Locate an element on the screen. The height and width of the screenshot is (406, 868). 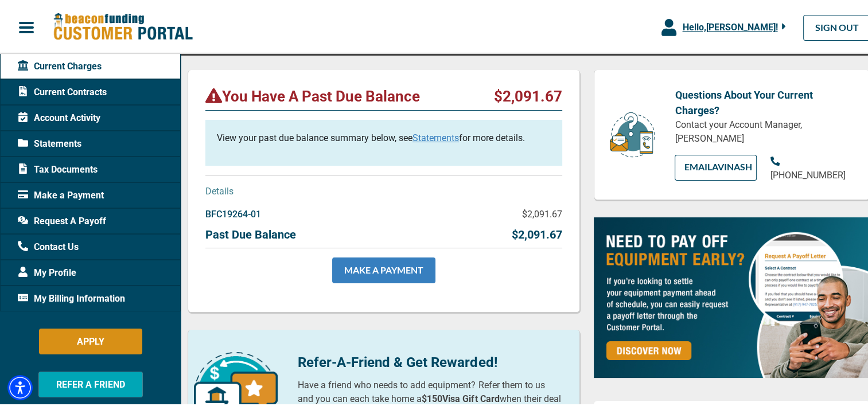
span: Make a Payment is located at coordinates (61, 194).